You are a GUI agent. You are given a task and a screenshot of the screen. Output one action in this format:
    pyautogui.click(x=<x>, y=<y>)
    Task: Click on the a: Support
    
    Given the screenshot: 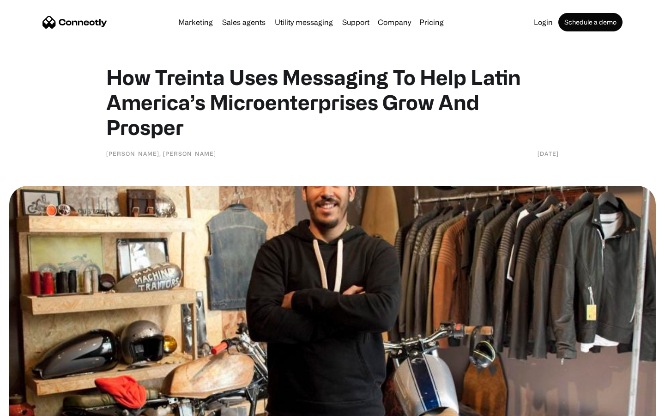 What is the action you would take?
    pyautogui.click(x=356, y=22)
    